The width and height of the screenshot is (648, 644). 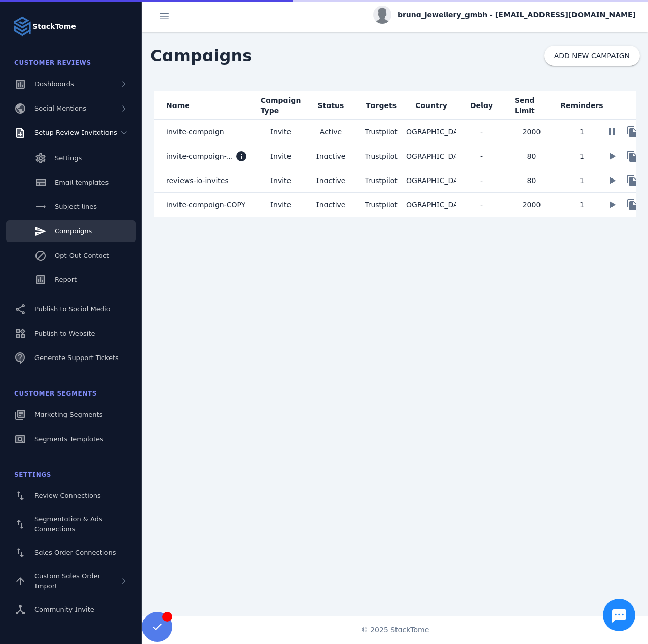 What do you see at coordinates (395, 630) in the screenshot?
I see `span: © 2025 StackTome` at bounding box center [395, 630].